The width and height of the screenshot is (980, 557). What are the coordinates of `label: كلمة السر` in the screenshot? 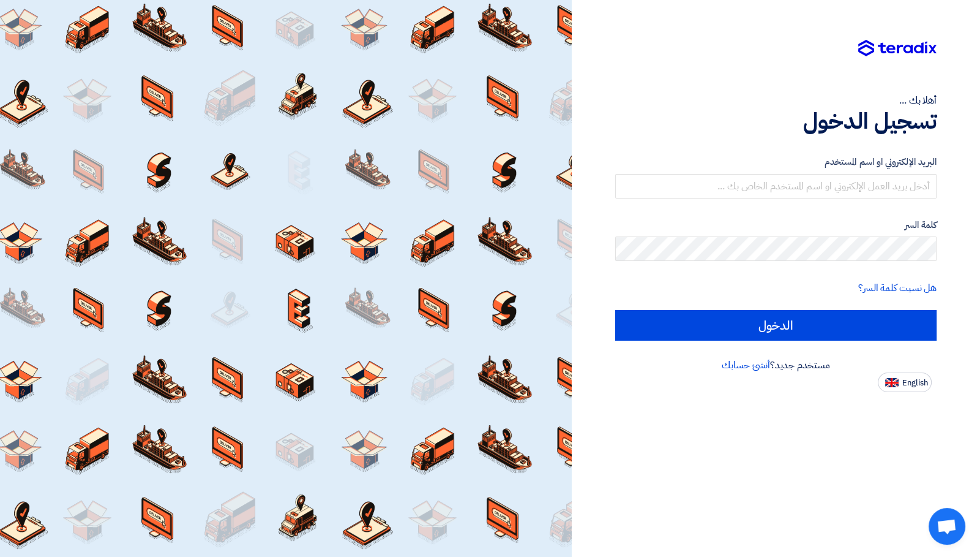 It's located at (775, 225).